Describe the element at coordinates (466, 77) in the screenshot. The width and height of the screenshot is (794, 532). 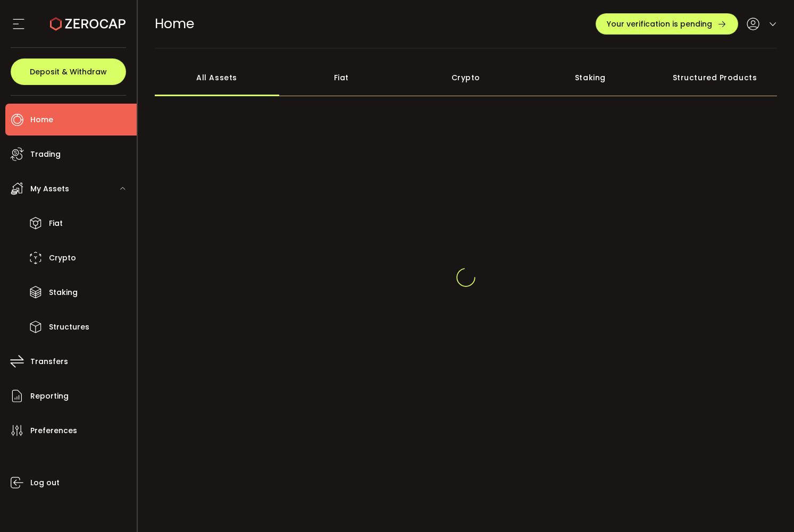
I see `div: Crypto` at that location.